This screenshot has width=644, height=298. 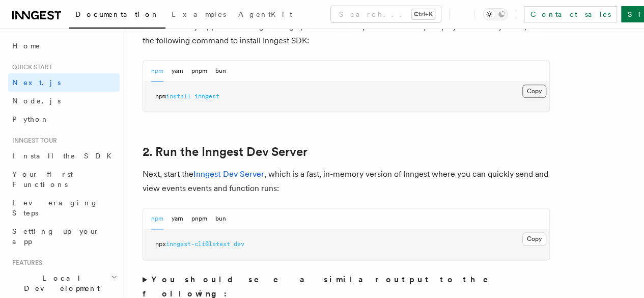 I want to click on a: Leveraging Steps, so click(x=63, y=208).